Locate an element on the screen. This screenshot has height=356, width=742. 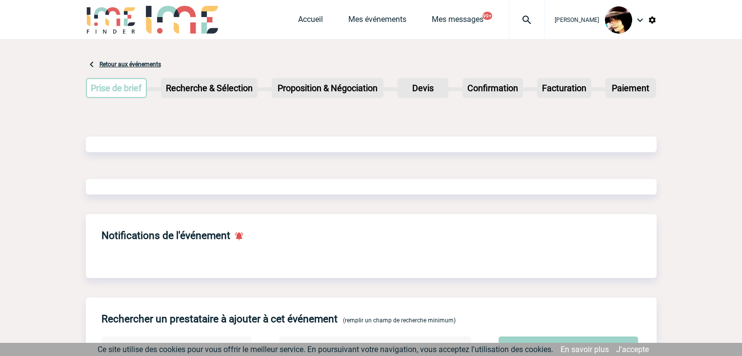
span: (remplir un champ de recherche minimum) is located at coordinates (399, 321).